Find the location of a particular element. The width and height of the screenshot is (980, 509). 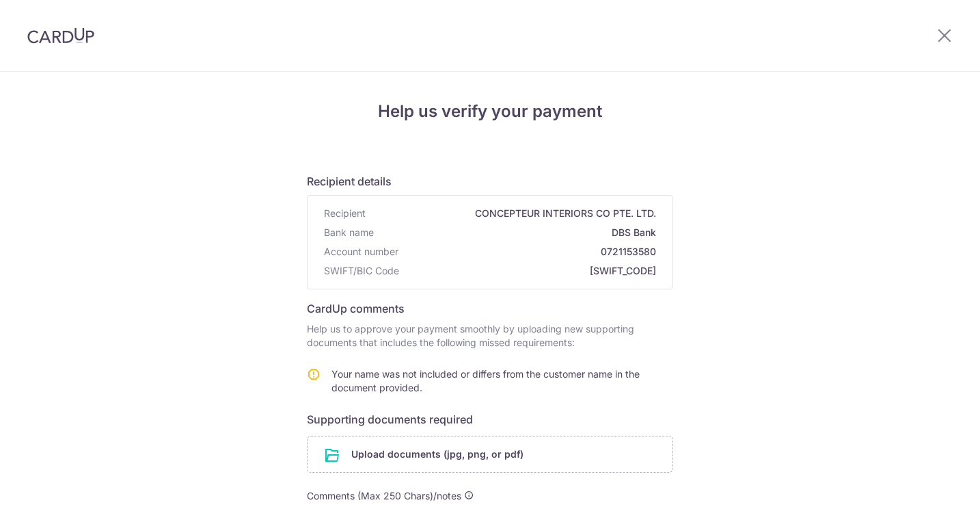

h4: Help us verify your payment is located at coordinates (490, 111).